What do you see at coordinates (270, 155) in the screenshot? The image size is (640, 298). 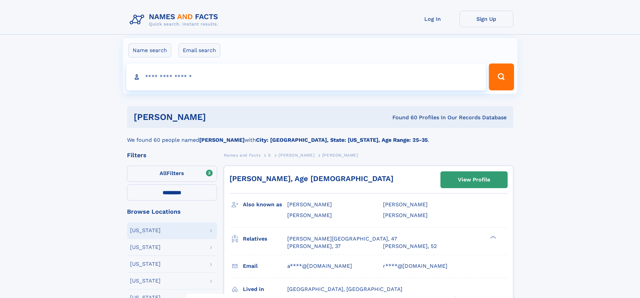 I see `a: S` at bounding box center [270, 155].